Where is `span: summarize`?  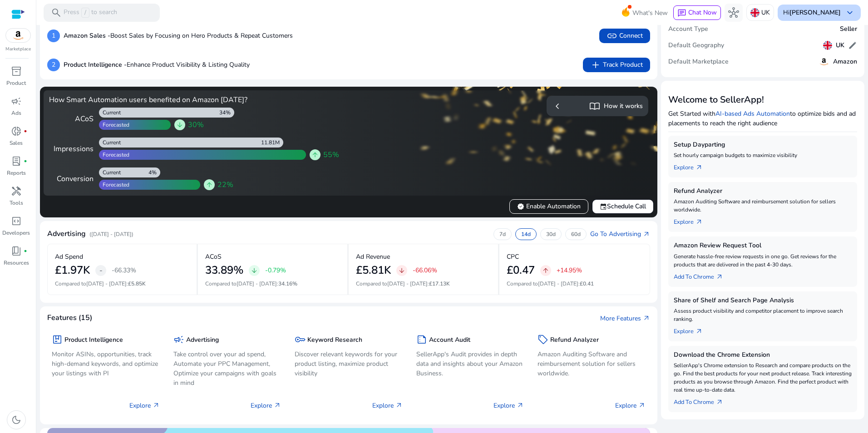
span: summarize is located at coordinates (422, 340).